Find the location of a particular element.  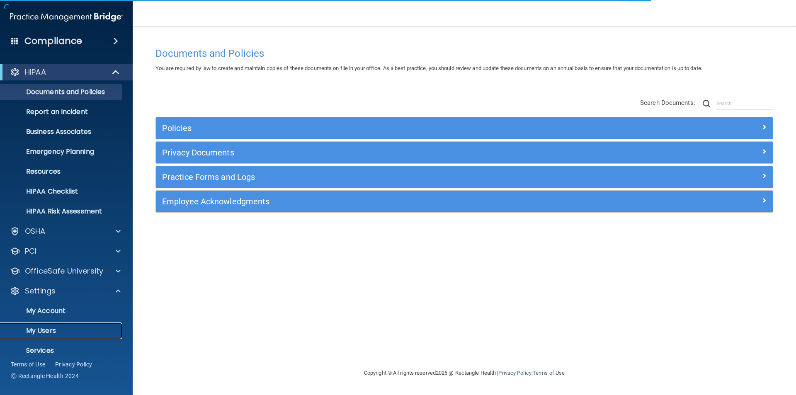

p: PCI is located at coordinates (31, 251).